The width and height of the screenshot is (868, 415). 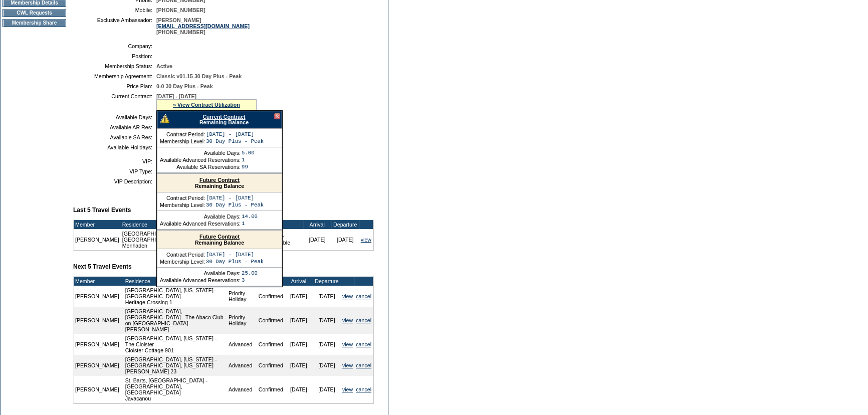 I want to click on img: There are insufficient days and/or tokens to cover this reservation, so click(x=165, y=119).